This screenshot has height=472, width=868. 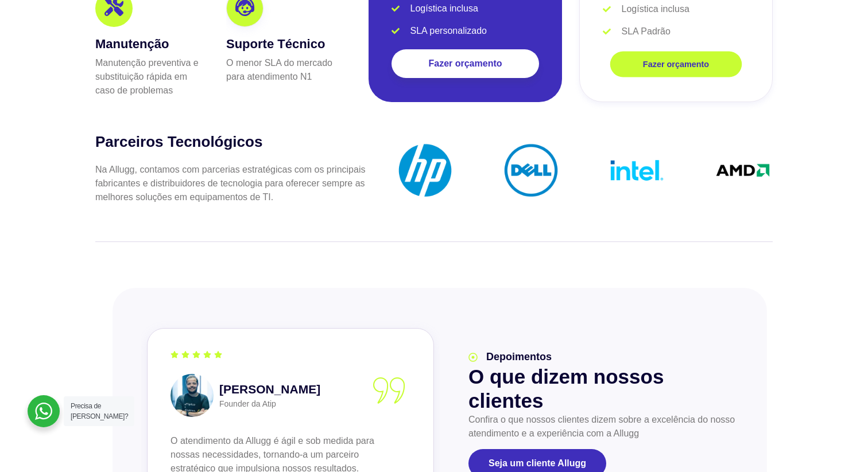 What do you see at coordinates (764, 399) in the screenshot?
I see `div: Widget de chat` at bounding box center [764, 399].